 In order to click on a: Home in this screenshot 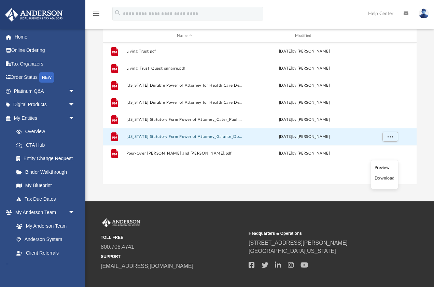, I will do `click(45, 37)`.